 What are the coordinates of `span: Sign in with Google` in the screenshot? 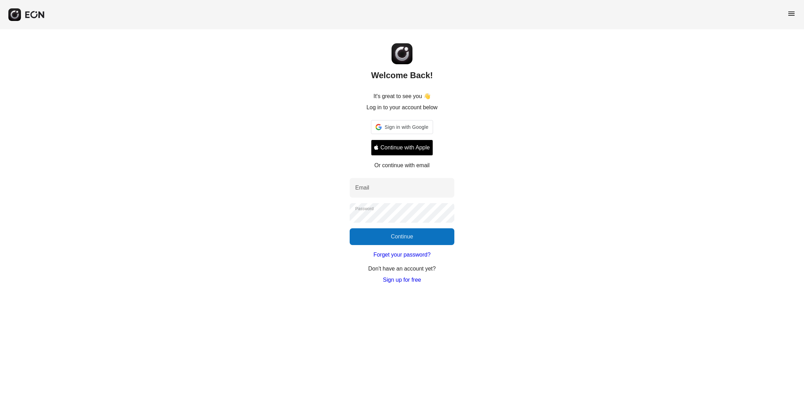 It's located at (406, 127).